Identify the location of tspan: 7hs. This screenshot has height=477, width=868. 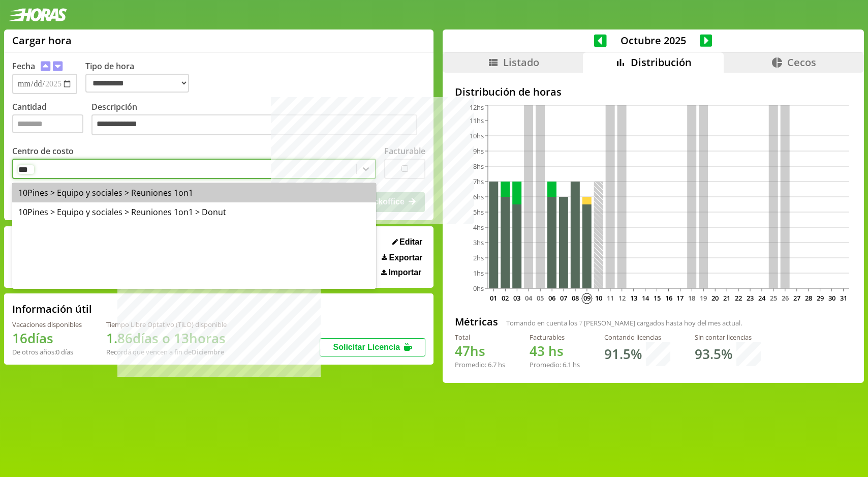
(478, 181).